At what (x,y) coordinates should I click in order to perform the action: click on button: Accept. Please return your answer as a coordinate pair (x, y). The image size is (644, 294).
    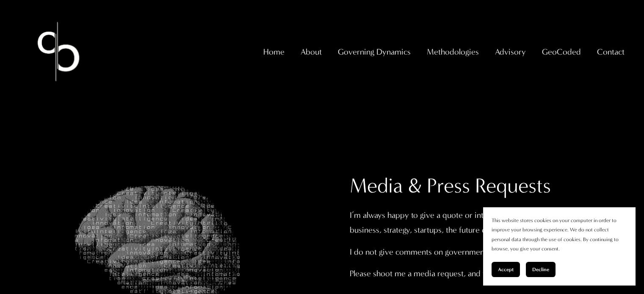
    Looking at the image, I should click on (505, 269).